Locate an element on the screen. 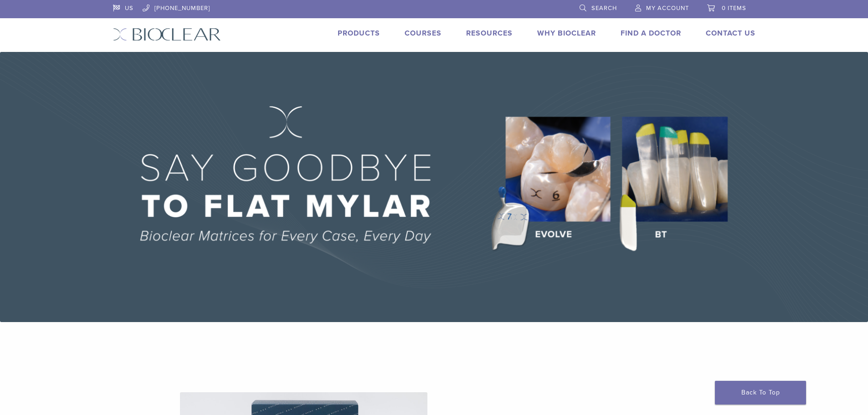  a: Products is located at coordinates (359, 33).